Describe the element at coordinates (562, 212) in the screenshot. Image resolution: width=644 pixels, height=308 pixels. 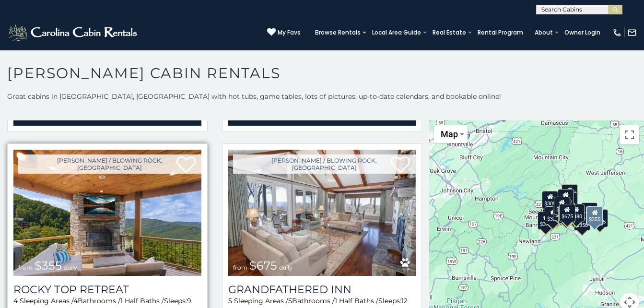
I see `div: $225` at that location.